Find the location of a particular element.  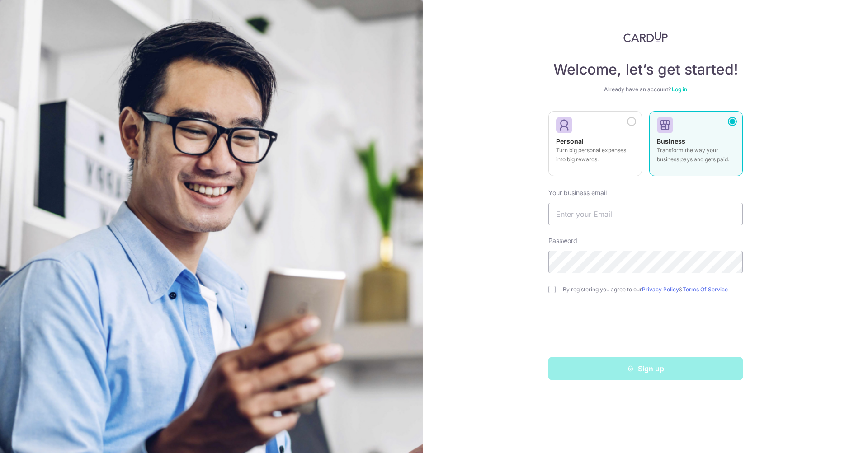

label: Your business email is located at coordinates (577, 193).